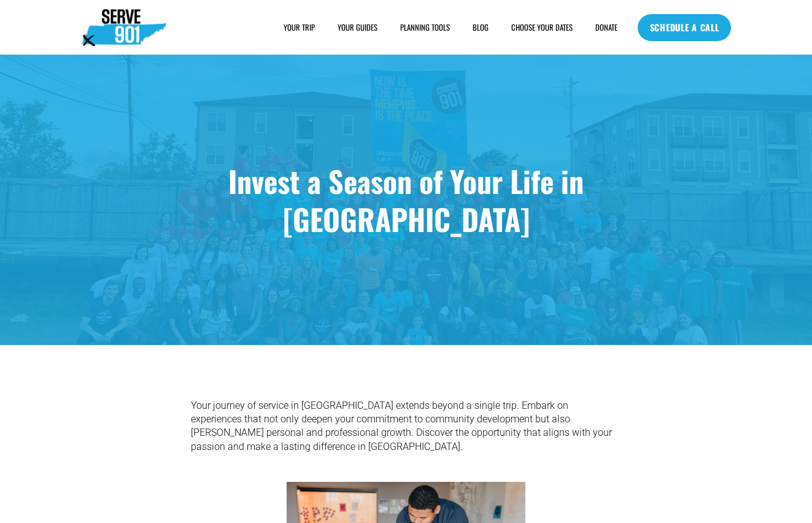  What do you see at coordinates (481, 27) in the screenshot?
I see `a: BLOG` at bounding box center [481, 27].